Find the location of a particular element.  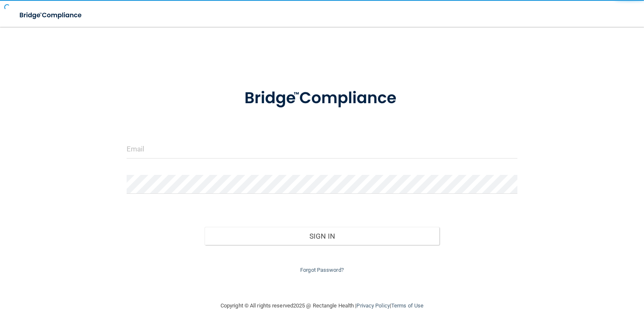

input: Email is located at coordinates (322, 149).